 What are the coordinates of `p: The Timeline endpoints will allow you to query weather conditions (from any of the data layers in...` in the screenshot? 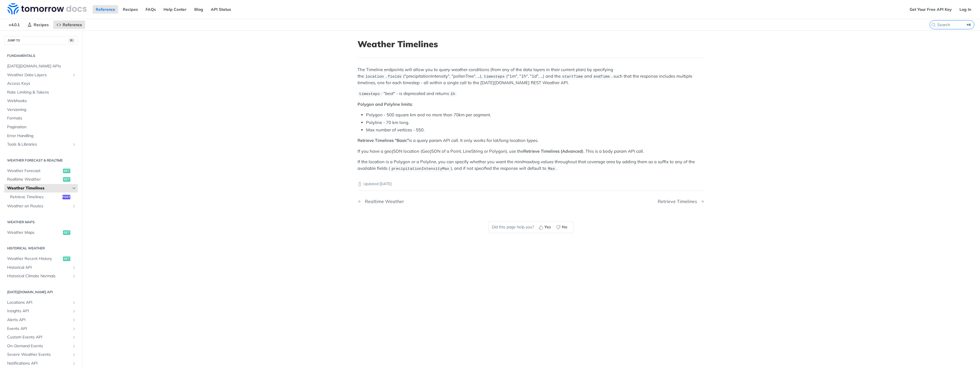 It's located at (531, 76).